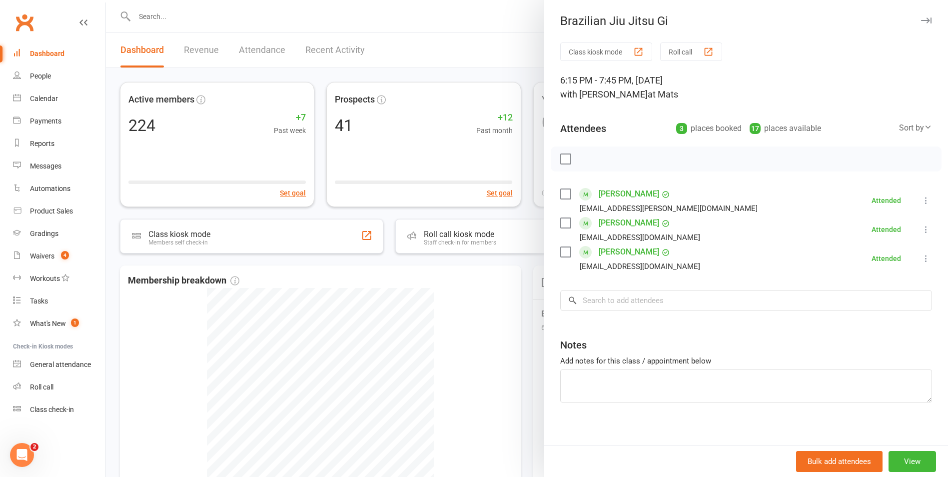 This screenshot has height=477, width=948. I want to click on a: General attendance kiosk mode, so click(59, 364).